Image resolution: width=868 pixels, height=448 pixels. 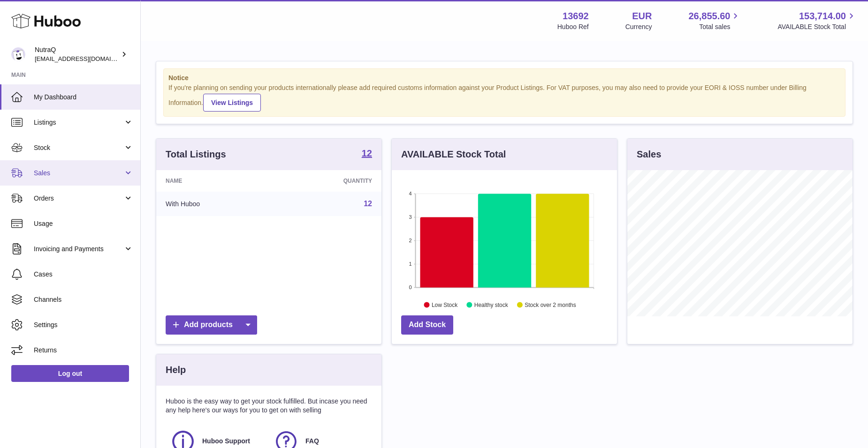 I want to click on span: Total sales, so click(x=720, y=27).